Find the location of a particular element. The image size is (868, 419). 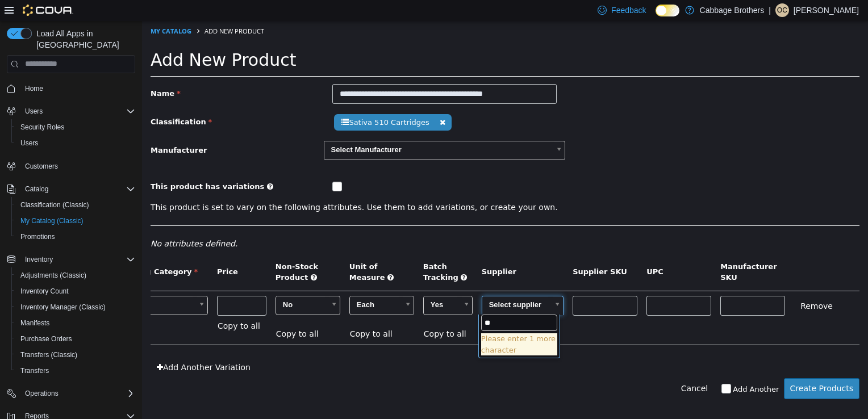

img: Cova is located at coordinates (48, 10).